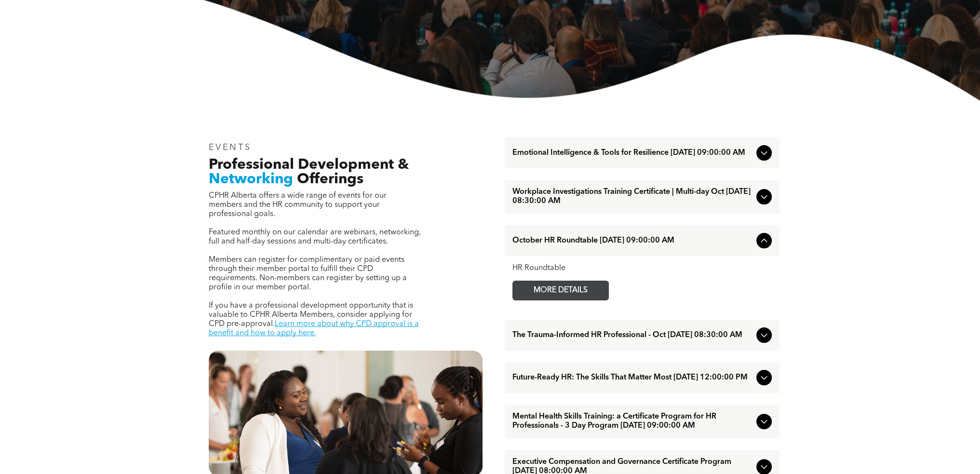 This screenshot has height=474, width=980. I want to click on div: HR Roundtable, so click(642, 268).